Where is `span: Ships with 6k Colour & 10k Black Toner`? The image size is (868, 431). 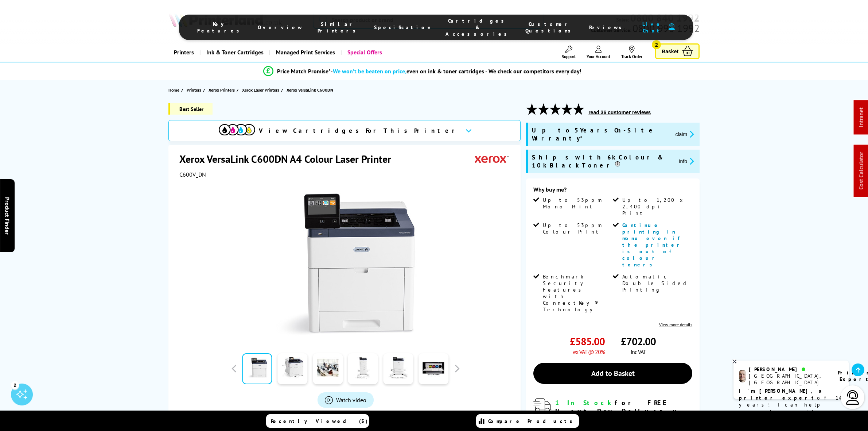
span: Ships with 6k Colour & 10k Black Toner is located at coordinates (602, 161).